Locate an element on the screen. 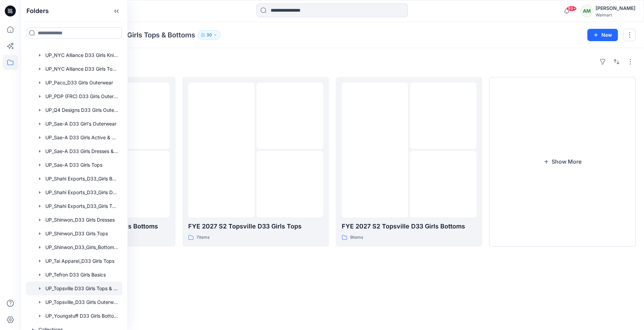 The width and height of the screenshot is (644, 330). div: Walmart is located at coordinates (615, 15).